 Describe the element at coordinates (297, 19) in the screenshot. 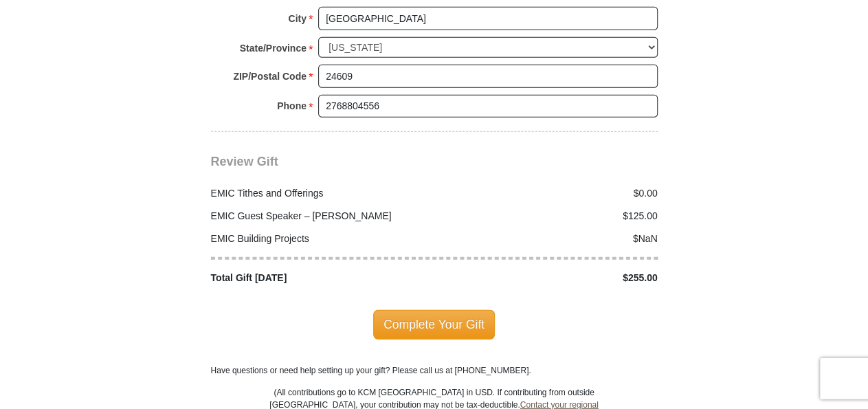

I see `strong: City` at that location.